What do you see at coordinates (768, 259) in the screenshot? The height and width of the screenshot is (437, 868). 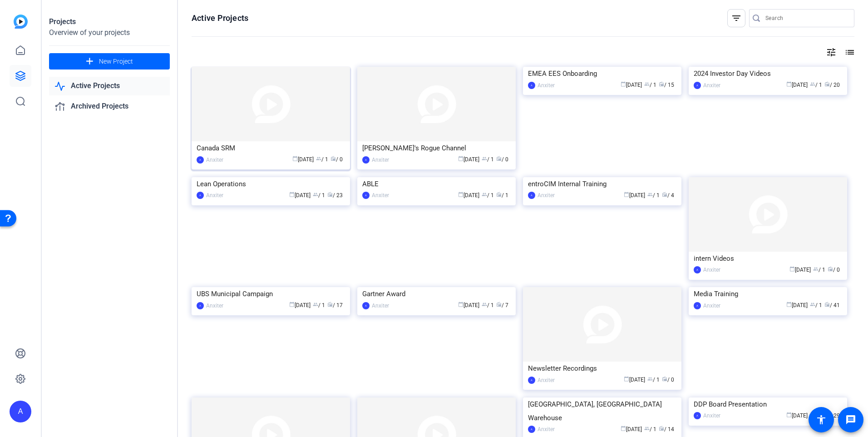 I see `div: intern Videos` at bounding box center [768, 259].